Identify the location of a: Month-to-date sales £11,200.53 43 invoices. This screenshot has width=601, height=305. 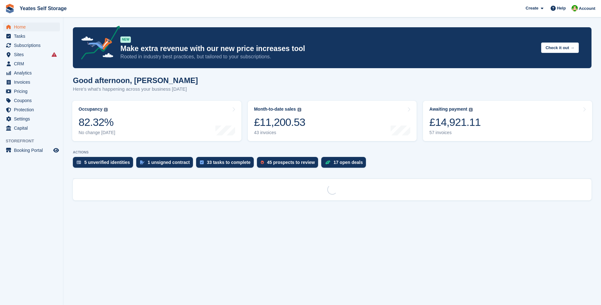
(332, 121).